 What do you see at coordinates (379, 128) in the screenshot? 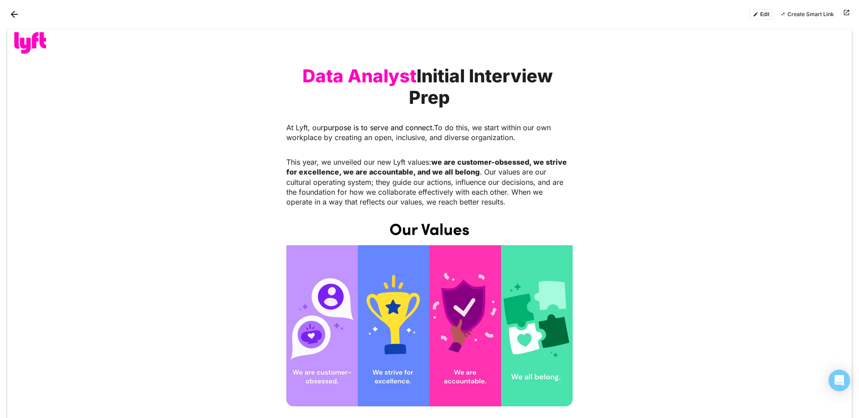
I see `span: purpose is to serve and connect.` at bounding box center [379, 128].